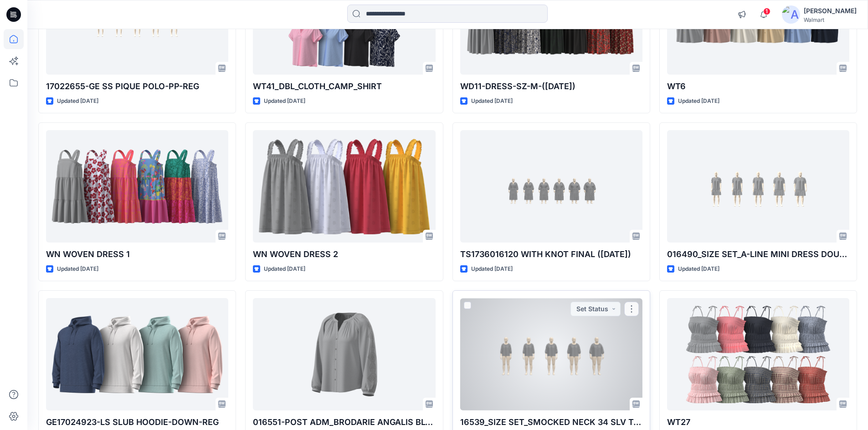  Describe the element at coordinates (137, 187) in the screenshot. I see `a: WN WOVEN DRESS 1` at that location.